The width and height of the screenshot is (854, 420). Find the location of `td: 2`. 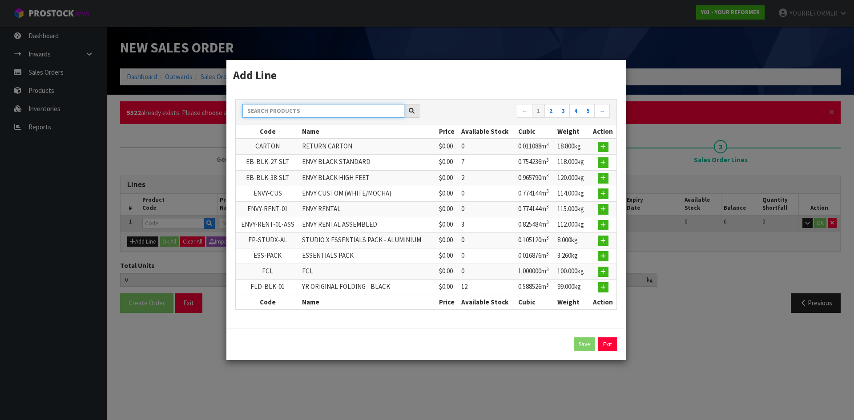

td: 2 is located at coordinates (487, 178).